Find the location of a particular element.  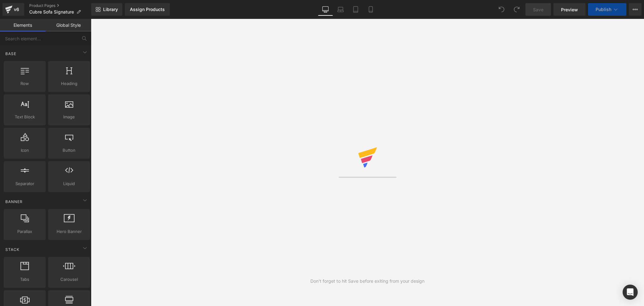

a: Tablet is located at coordinates (356, 9).